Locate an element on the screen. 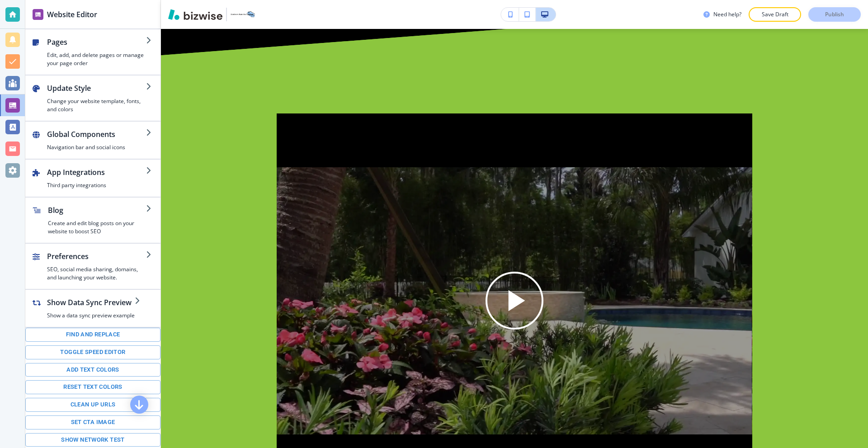 The height and width of the screenshot is (448, 868). button: Global ComponentsNavigation bar and social icons is located at coordinates (93, 140).